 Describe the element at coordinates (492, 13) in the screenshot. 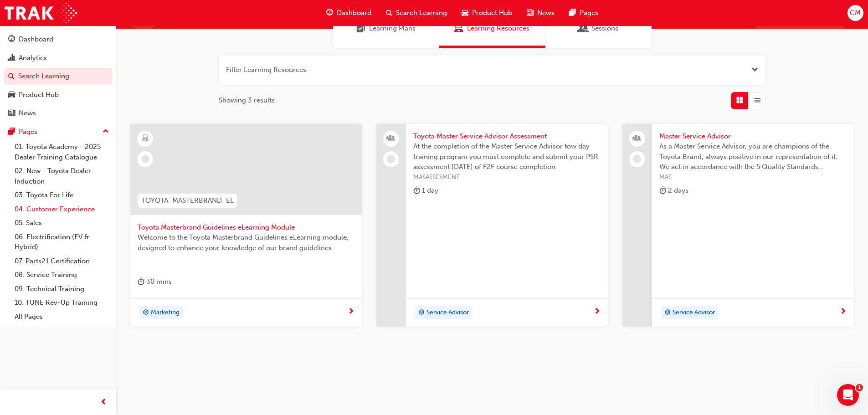

I see `span: Product Hub` at that location.